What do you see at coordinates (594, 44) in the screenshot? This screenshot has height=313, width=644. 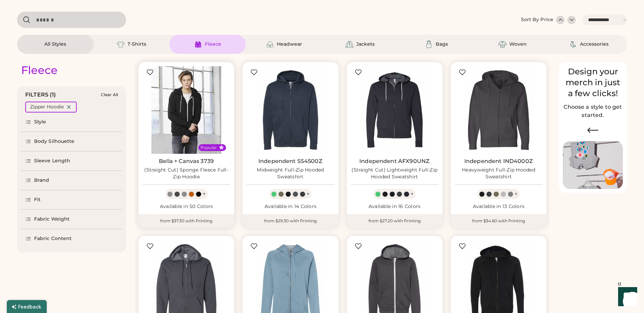 I see `div: Accessories` at bounding box center [594, 44].